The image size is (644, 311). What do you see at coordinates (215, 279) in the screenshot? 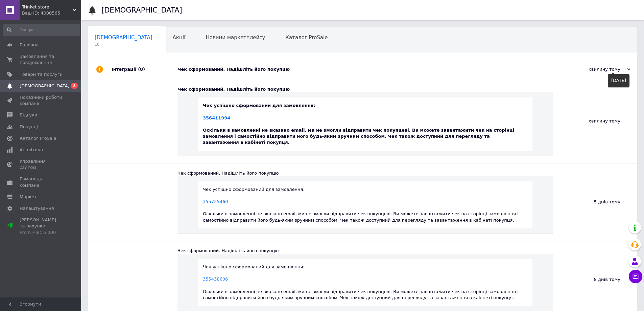
I see `a: 355438606` at bounding box center [215, 279].